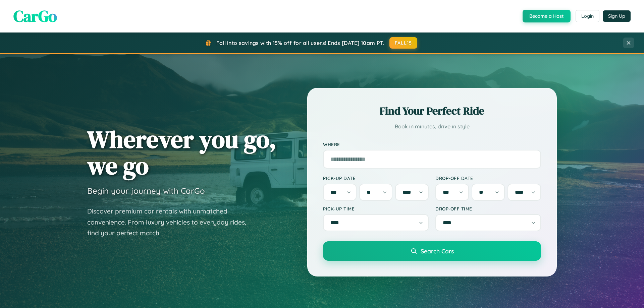  What do you see at coordinates (547, 16) in the screenshot?
I see `button: Become a Host` at bounding box center [547, 16].